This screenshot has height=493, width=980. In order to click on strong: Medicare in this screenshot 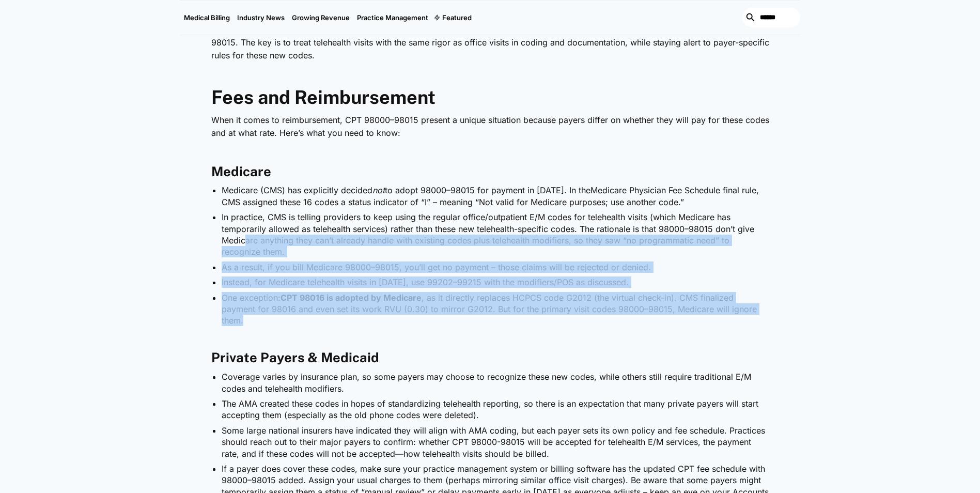, I will do `click(241, 172)`.